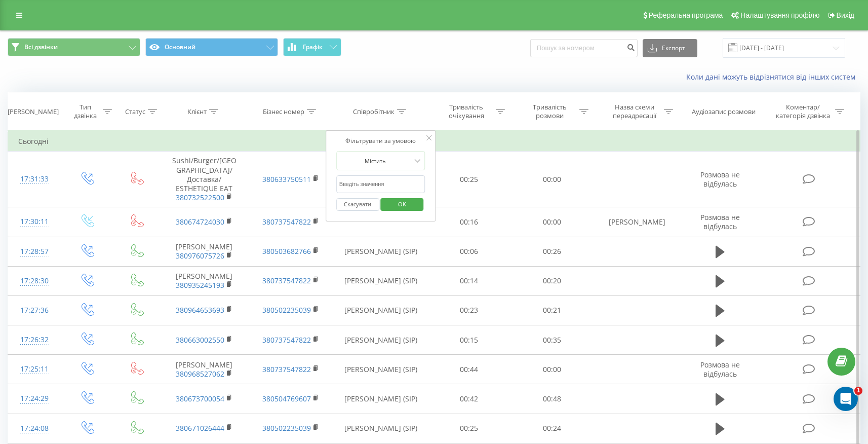 This screenshot has width=868, height=444. Describe the element at coordinates (670, 48) in the screenshot. I see `button: Експорт` at that location.